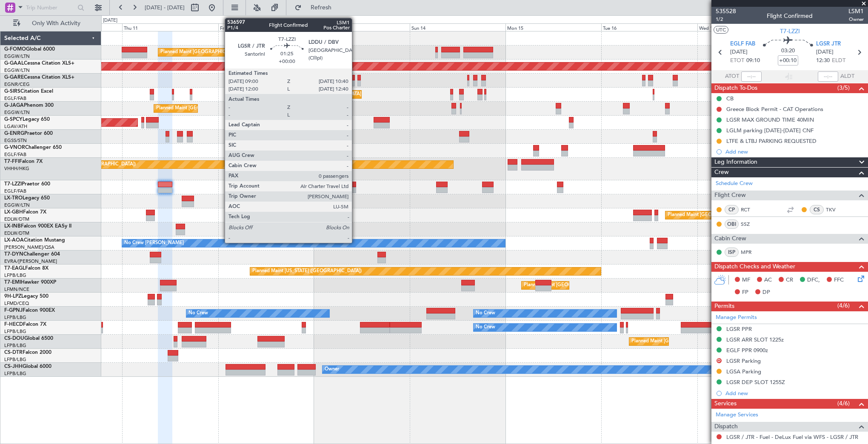 Image resolution: width=868 pixels, height=444 pixels. What do you see at coordinates (730, 239) in the screenshot?
I see `span: Cabin Crew` at bounding box center [730, 239].